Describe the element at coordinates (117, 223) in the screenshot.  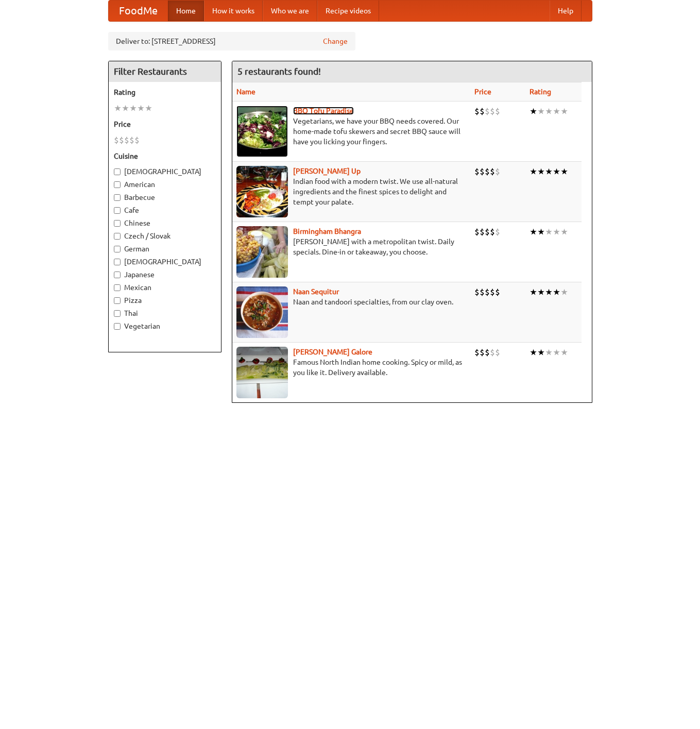
I see `input: Chinese` at that location.